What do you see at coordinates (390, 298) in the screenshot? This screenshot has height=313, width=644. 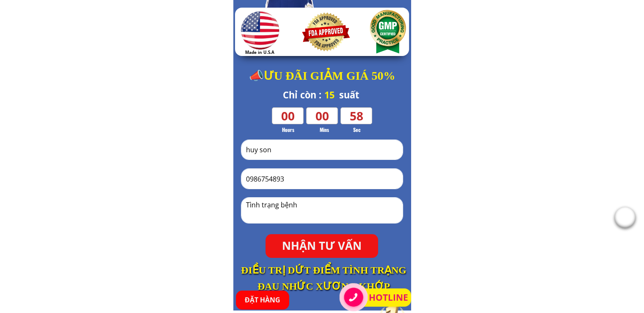 I see `a: HOTLINE` at bounding box center [390, 298].